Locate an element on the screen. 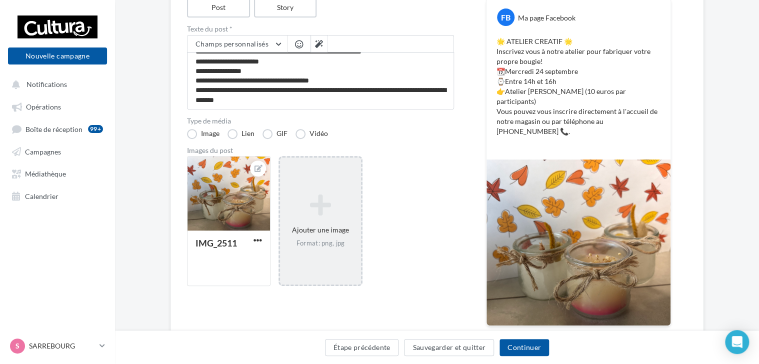  button: Étape précédente is located at coordinates (362, 347).